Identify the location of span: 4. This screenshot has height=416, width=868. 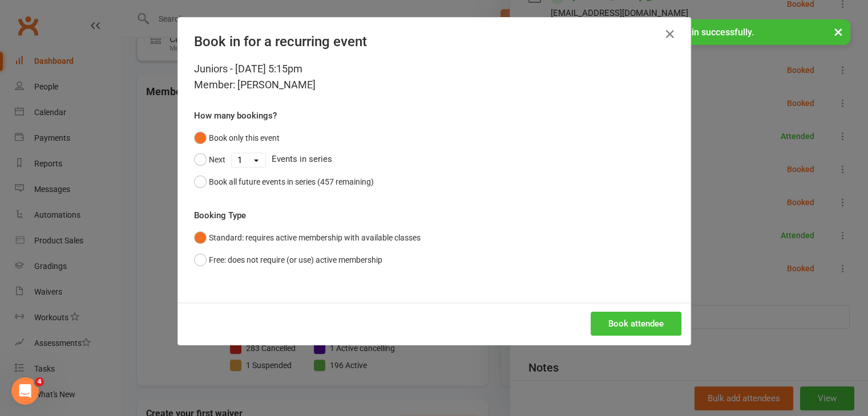
(40, 382).